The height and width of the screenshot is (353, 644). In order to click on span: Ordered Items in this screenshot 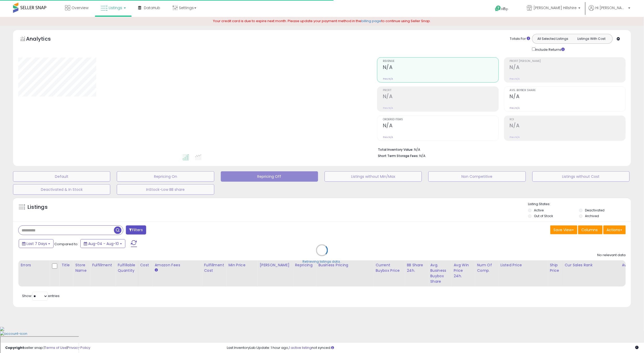, I will do `click(441, 119)`.